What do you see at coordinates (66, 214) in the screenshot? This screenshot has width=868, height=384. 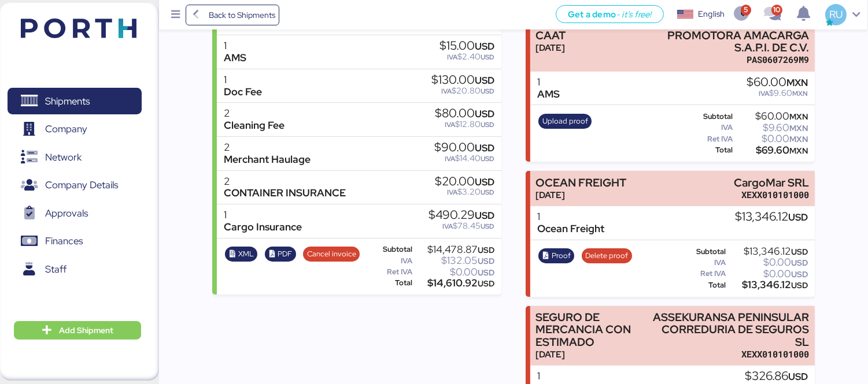 I see `span: Approvals` at bounding box center [66, 214].